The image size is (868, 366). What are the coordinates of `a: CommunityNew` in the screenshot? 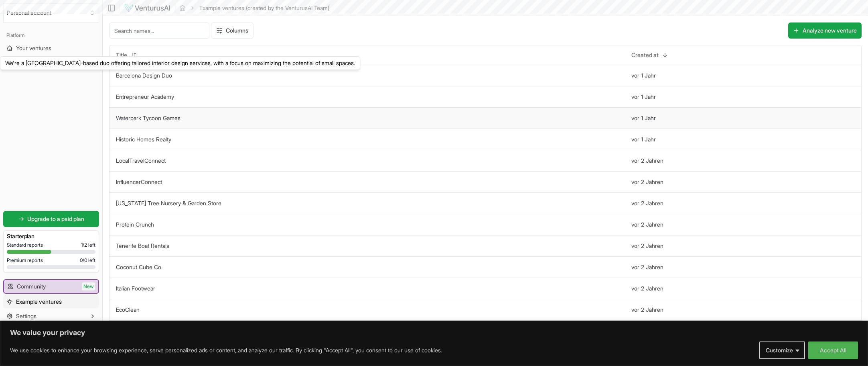 It's located at (51, 286).